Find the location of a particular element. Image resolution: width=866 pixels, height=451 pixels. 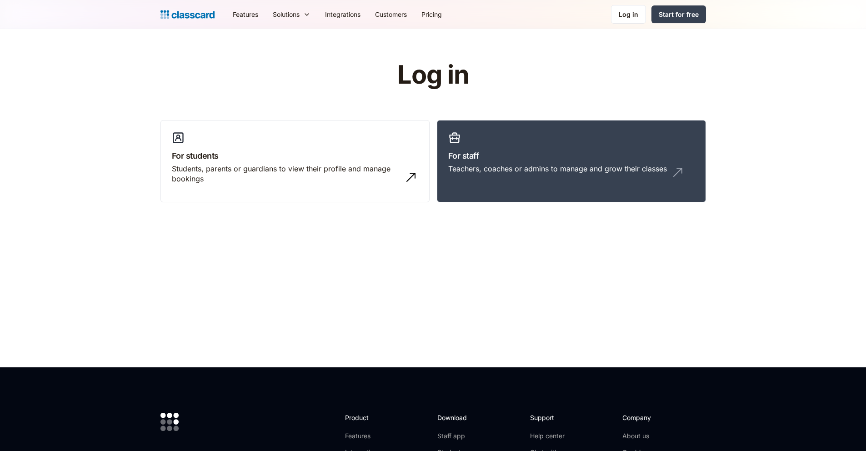

h1: Log in is located at coordinates (433, 75).